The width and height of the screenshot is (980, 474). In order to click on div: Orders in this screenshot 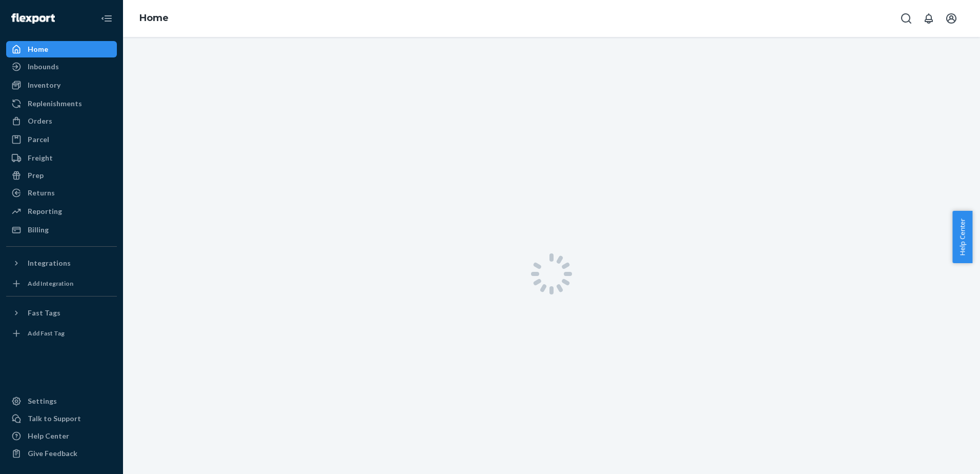, I will do `click(40, 121)`.